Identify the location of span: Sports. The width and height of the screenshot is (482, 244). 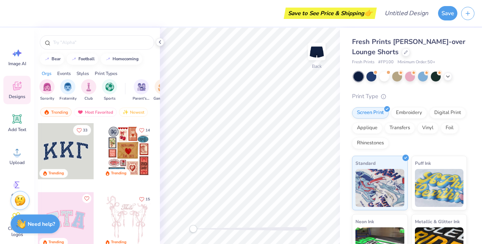
(110, 99).